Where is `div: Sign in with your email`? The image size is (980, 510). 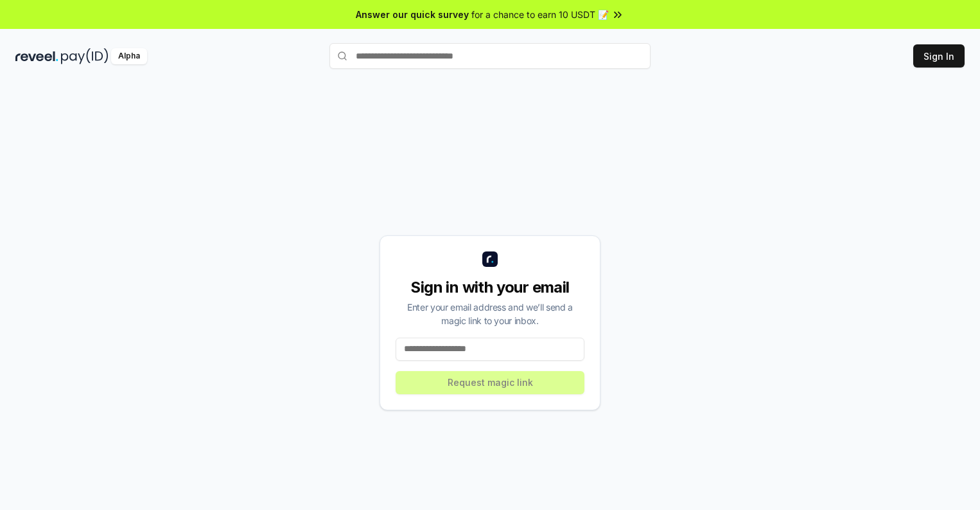
div: Sign in with your email is located at coordinates (490, 287).